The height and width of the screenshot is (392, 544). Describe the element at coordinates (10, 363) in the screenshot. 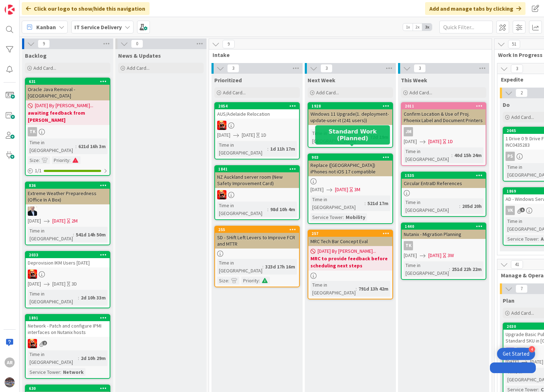

I see `div: AR` at that location.